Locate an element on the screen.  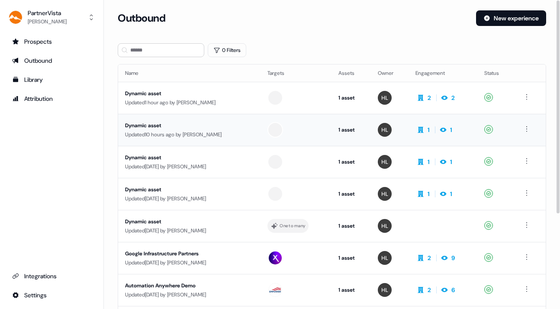
div: 6 is located at coordinates (453, 290).